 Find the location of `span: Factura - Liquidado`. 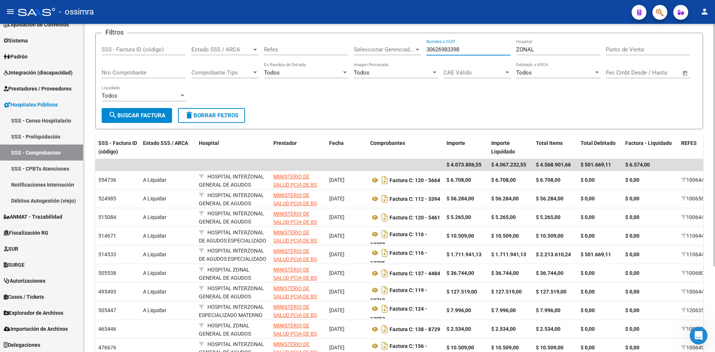

span: Factura - Liquidado is located at coordinates (649, 143).